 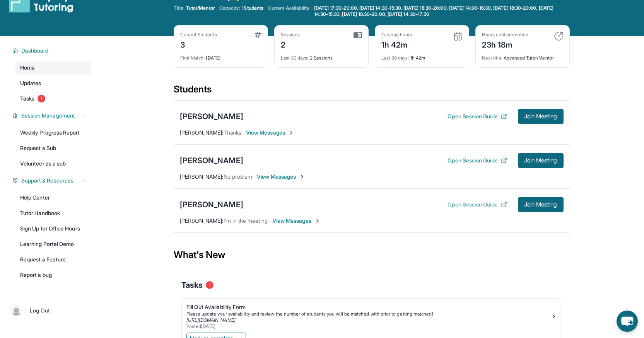 I want to click on span: First Match :, so click(x=193, y=58).